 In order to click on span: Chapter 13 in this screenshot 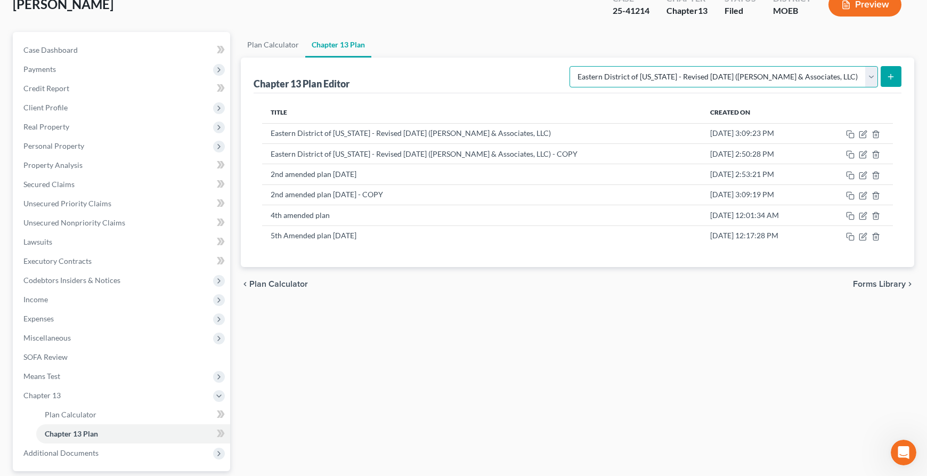, I will do `click(42, 395)`.